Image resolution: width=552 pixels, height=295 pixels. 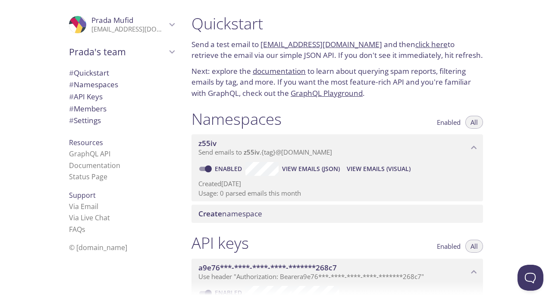 What do you see at coordinates (311, 169) in the screenshot?
I see `span: View Emails (JSON)` at bounding box center [311, 169].